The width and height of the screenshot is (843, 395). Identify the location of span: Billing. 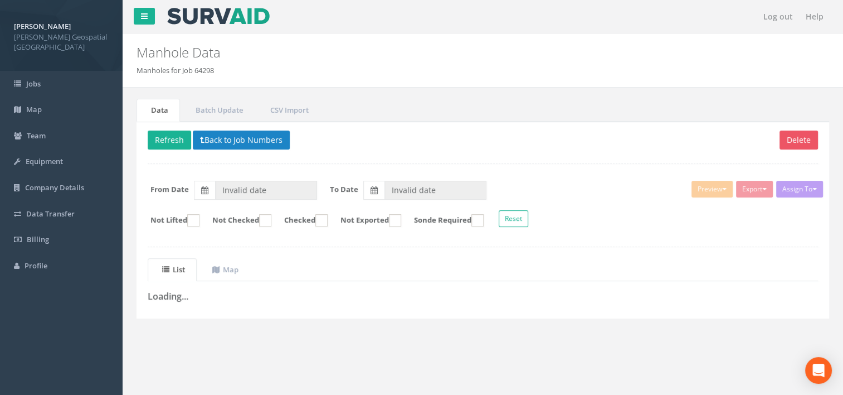
(38, 239).